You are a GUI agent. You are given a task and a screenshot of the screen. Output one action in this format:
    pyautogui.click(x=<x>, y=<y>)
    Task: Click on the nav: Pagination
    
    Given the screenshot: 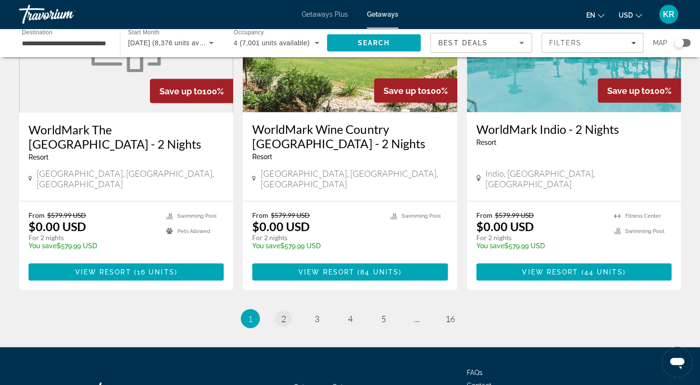 What is the action you would take?
    pyautogui.click(x=350, y=319)
    